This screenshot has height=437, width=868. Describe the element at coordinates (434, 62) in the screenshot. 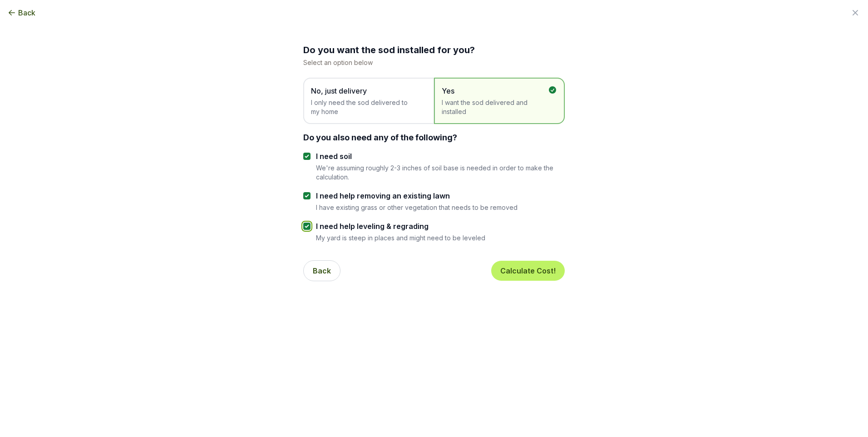

I see `p: Select an option below` at that location.